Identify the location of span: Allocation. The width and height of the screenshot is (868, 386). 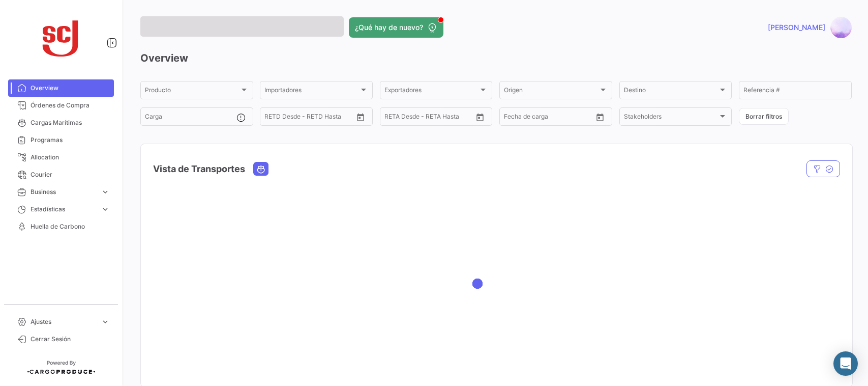
(70, 157).